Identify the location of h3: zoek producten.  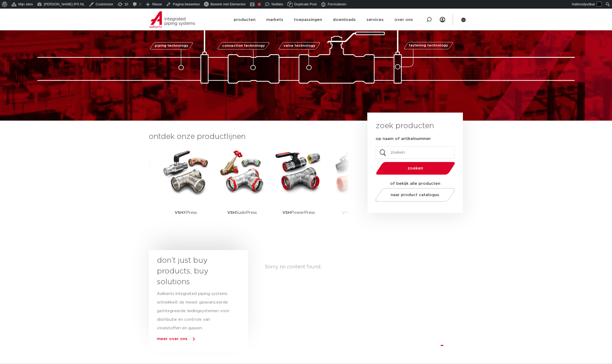
(405, 126).